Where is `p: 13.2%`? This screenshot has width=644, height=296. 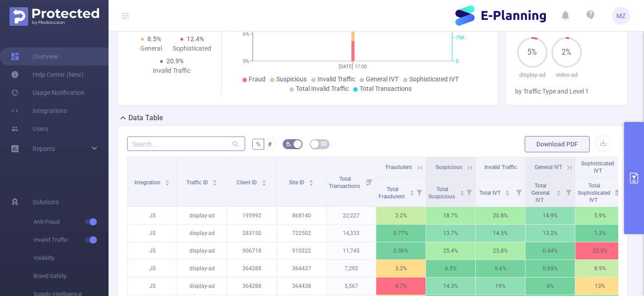 p: 13.2% is located at coordinates (550, 233).